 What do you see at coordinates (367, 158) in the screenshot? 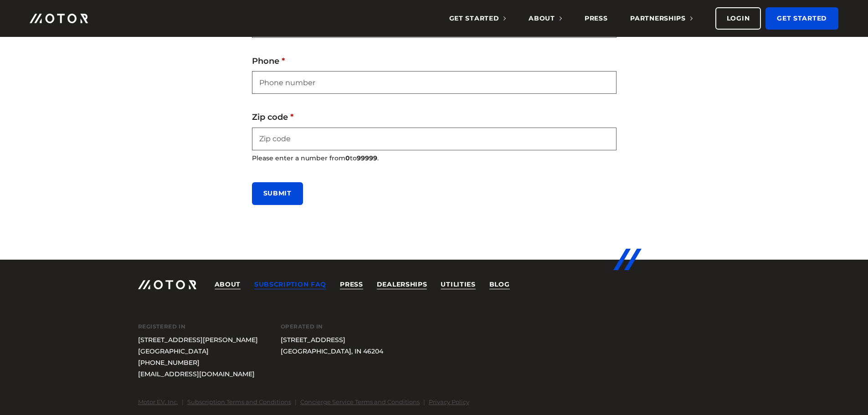
I see `strong: 99999` at bounding box center [367, 158].